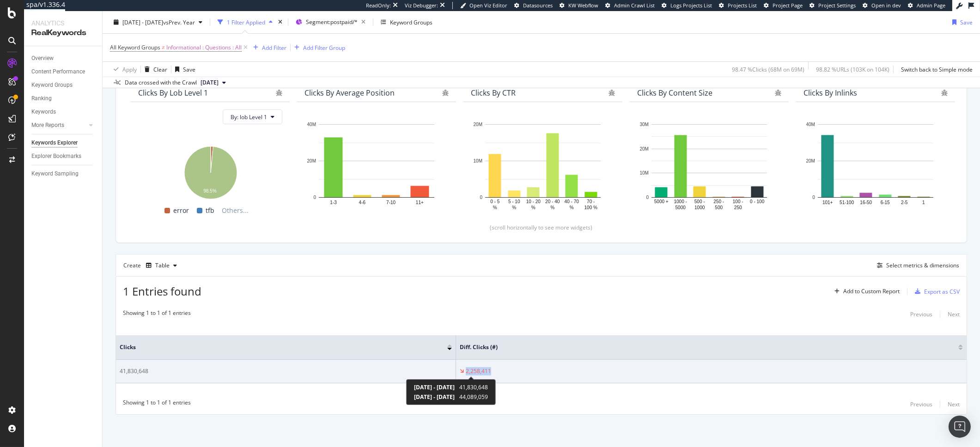 The width and height of the screenshot is (980, 447). What do you see at coordinates (787, 5) in the screenshot?
I see `span: Project Page` at bounding box center [787, 5].